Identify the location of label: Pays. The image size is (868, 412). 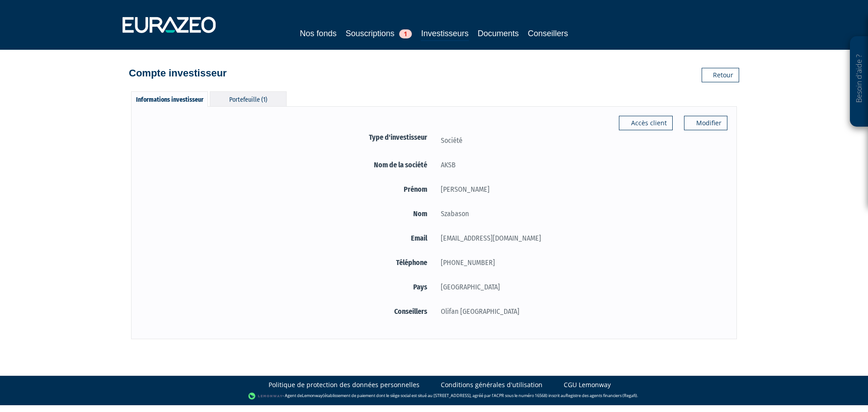
(287, 287).